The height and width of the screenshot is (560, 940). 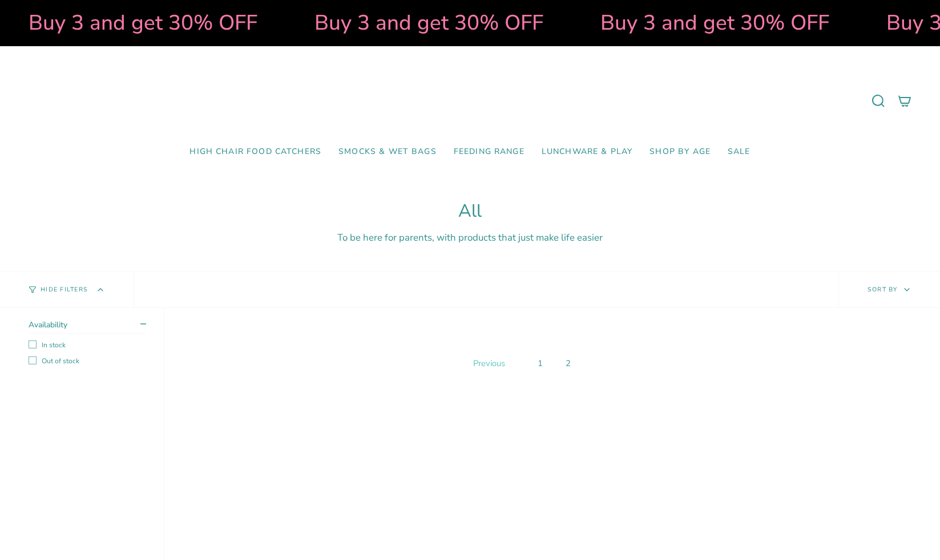 What do you see at coordinates (388, 152) in the screenshot?
I see `span: Smocks & Wet Bags` at bounding box center [388, 152].